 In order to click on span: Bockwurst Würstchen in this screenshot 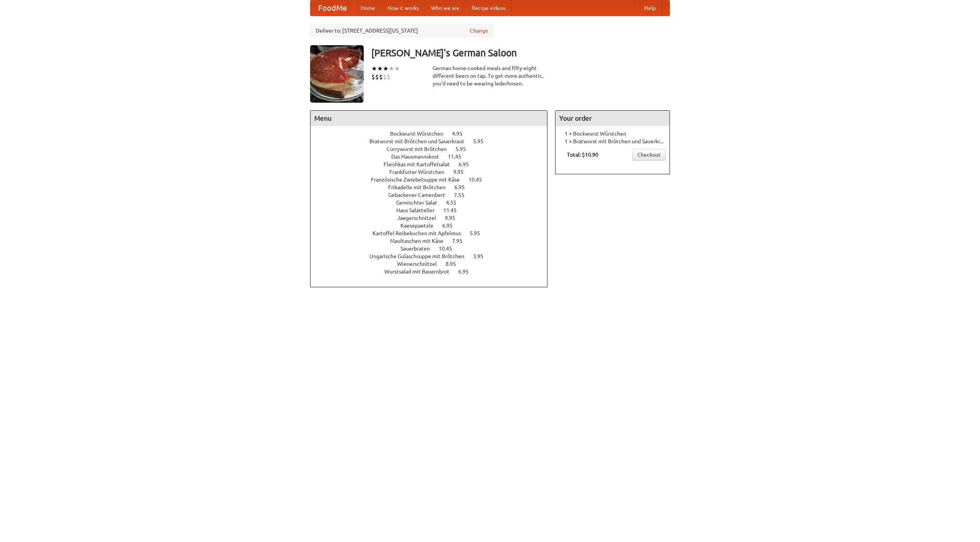, I will do `click(420, 134)`.